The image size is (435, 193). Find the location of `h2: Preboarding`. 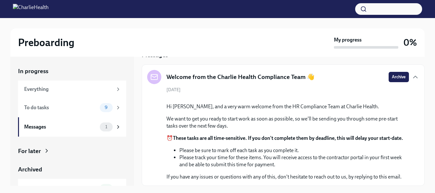

h2: Preboarding is located at coordinates (46, 42).